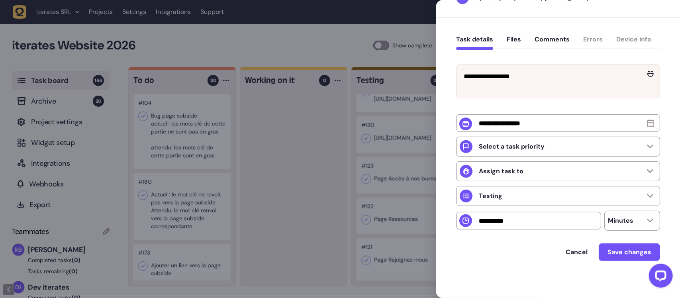 The width and height of the screenshot is (680, 298). I want to click on p: Testing, so click(490, 196).